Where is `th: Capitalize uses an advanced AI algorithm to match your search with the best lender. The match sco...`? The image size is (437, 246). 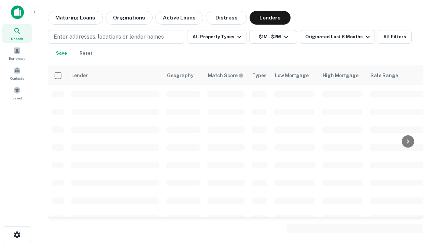
th: Capitalize uses an advanced AI algorithm to match your search with the best lender. The match sco... is located at coordinates (226, 75).